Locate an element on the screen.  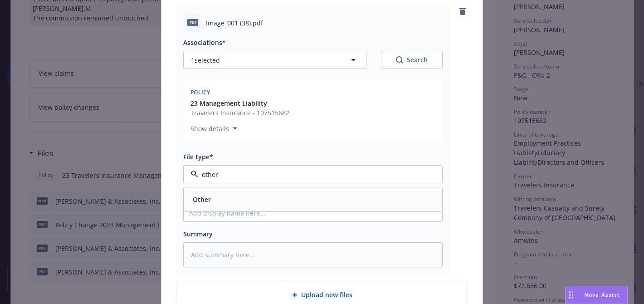
button: Nova Assist is located at coordinates (596, 295).